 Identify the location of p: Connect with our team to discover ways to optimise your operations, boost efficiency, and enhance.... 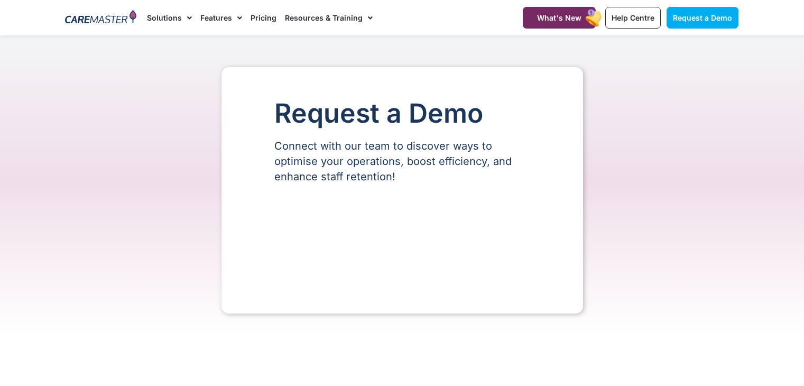
(402, 161).